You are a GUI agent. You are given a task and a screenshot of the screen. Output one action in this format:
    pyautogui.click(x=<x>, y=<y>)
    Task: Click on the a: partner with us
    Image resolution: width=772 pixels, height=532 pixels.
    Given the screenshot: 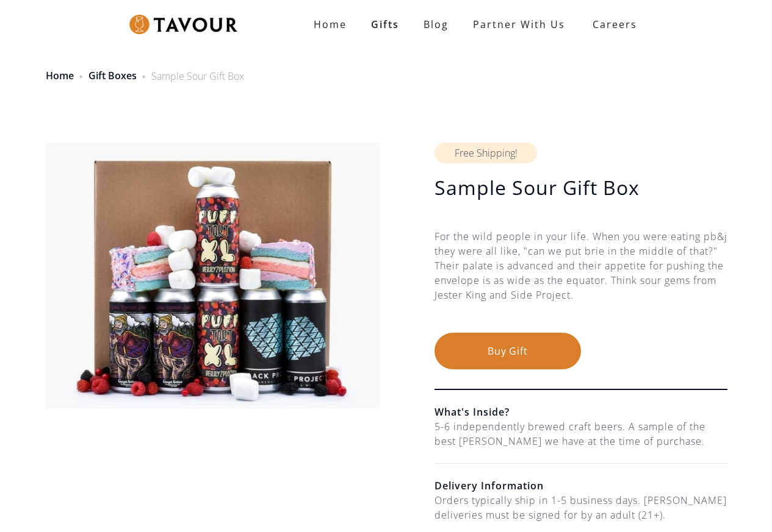 What is the action you would take?
    pyautogui.click(x=518, y=24)
    